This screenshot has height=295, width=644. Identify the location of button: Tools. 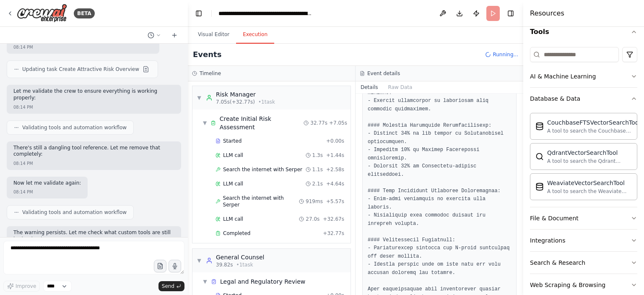
(584, 32).